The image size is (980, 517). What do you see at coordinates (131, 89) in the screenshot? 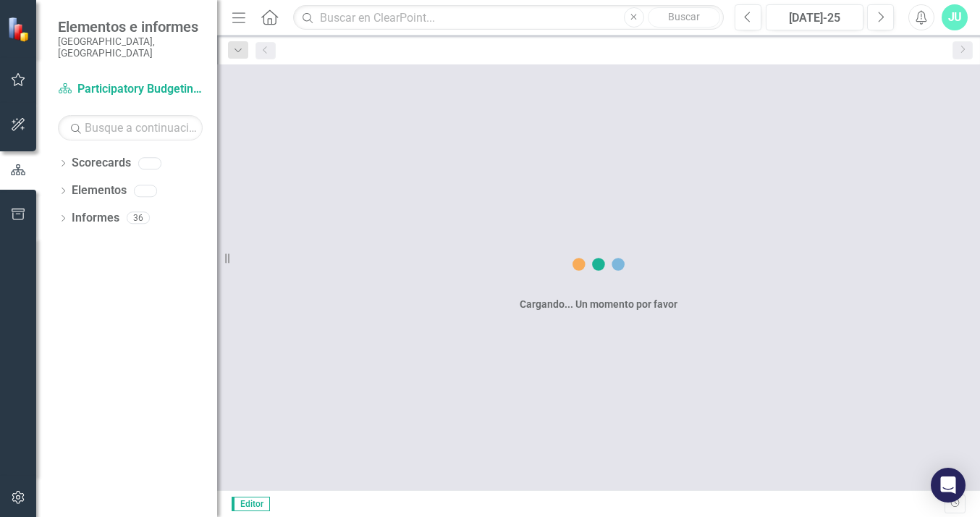
I see `a: Participatory Budgeting Scoring` at bounding box center [131, 89].